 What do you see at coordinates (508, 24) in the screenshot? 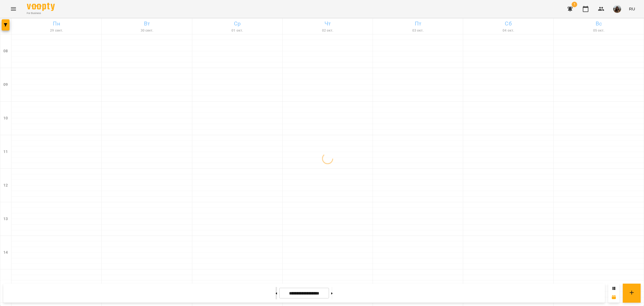
I see `h6: Сб` at bounding box center [508, 24].